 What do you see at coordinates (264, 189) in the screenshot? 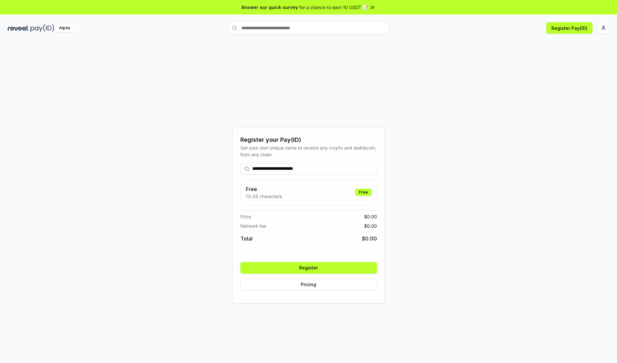
I see `h3: Free` at bounding box center [264, 189].